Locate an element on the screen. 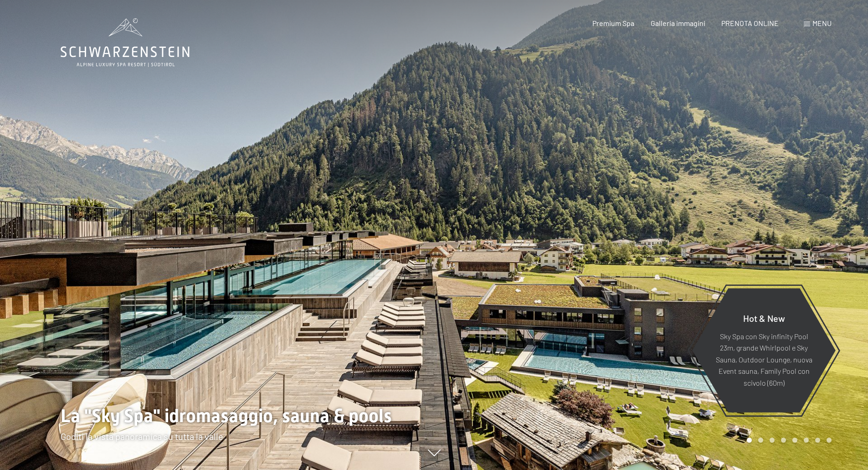  a: Hot & New Sky Spa con Sky infinity Pool 23m, grande Whirlpool e Sky Sauna, Outdoor Lounge, nuova ... is located at coordinates (764, 350).